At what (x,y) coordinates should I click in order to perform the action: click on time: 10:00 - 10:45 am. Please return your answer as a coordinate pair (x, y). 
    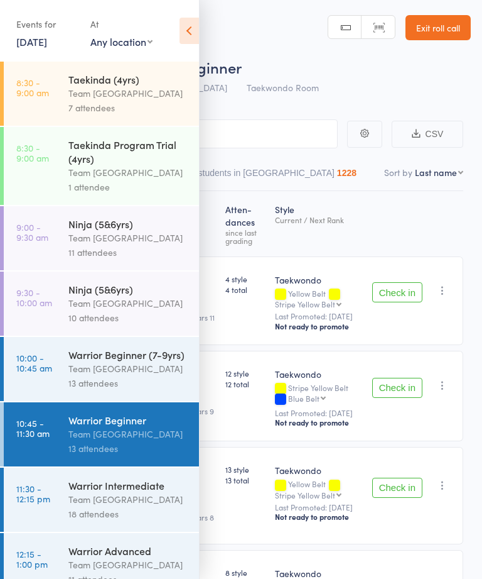
    Looking at the image, I should click on (34, 362).